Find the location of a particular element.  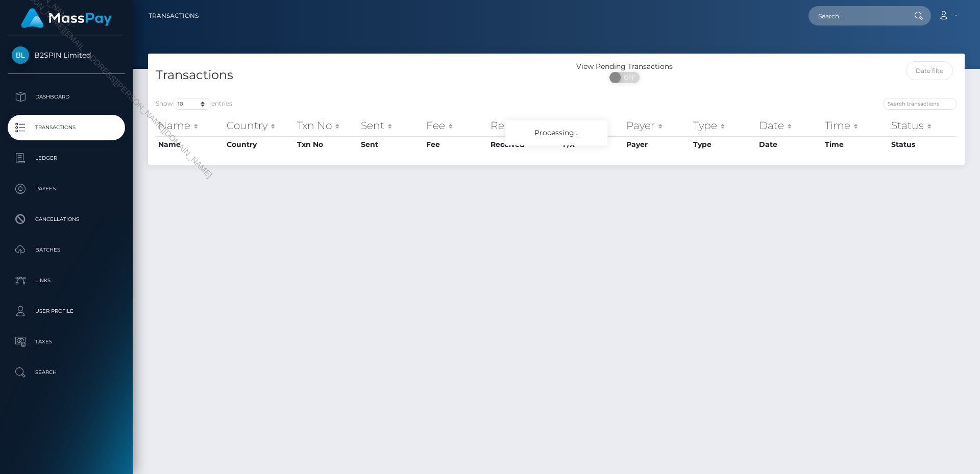

input: Search transactions is located at coordinates (920, 104).